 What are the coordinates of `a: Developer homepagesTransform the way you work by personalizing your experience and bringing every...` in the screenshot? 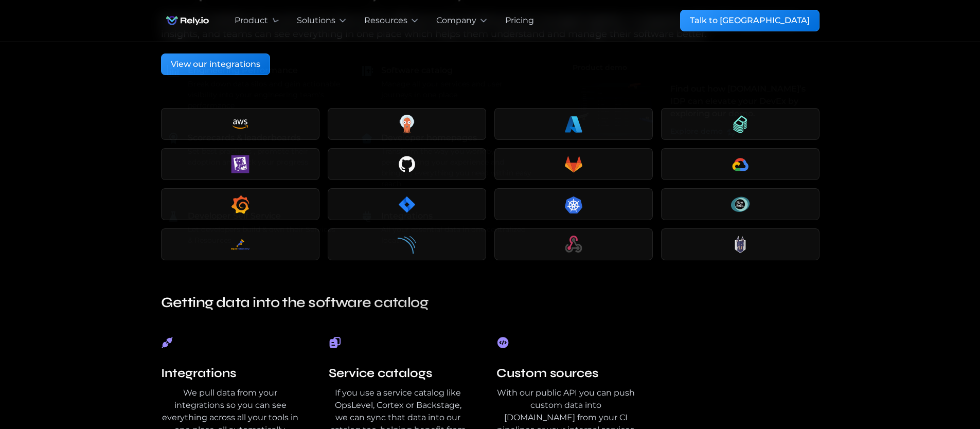 It's located at (447, 160).